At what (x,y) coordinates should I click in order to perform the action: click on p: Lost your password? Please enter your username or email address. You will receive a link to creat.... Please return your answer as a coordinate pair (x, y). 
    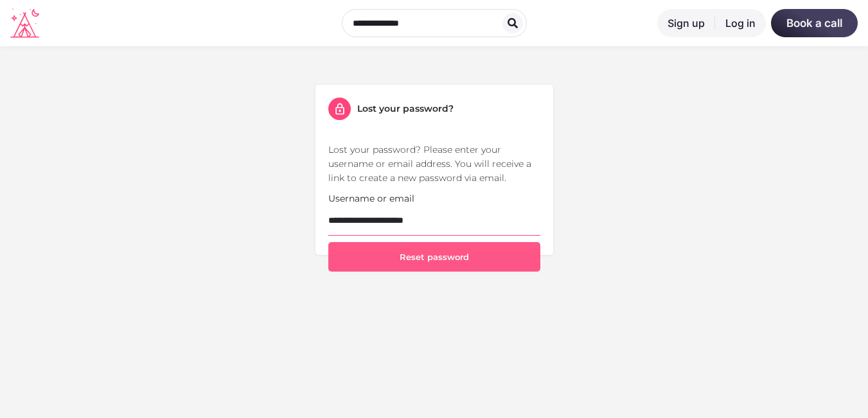
    Looking at the image, I should click on (435, 164).